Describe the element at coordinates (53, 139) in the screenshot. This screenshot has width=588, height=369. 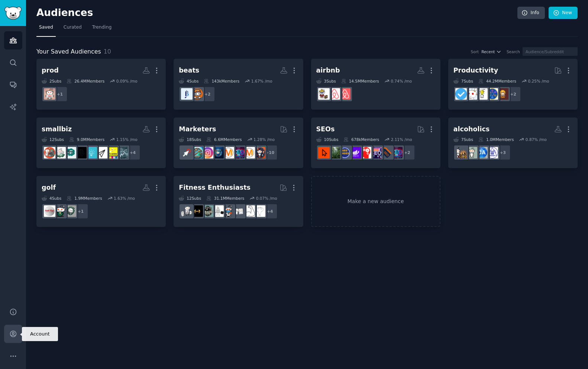
I see `div: 12 Sub s` at that location.